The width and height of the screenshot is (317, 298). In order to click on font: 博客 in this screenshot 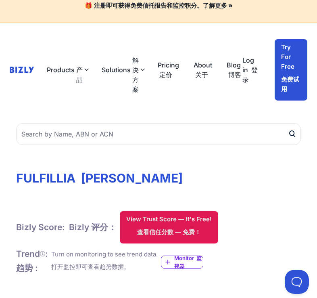, I will do `click(235, 75)`.